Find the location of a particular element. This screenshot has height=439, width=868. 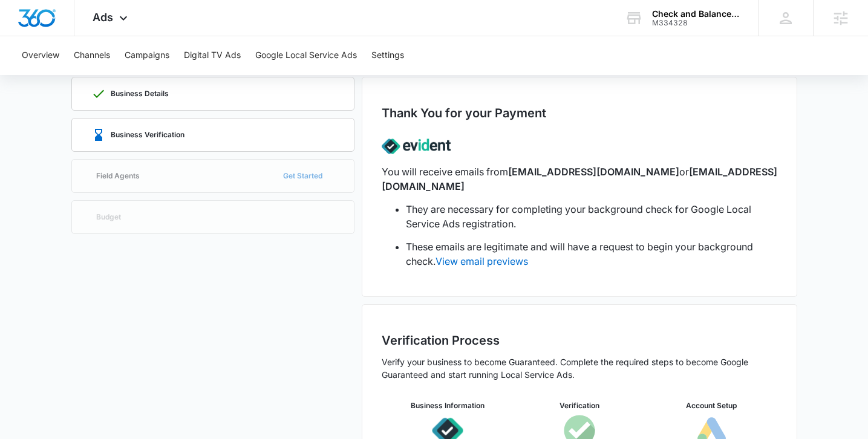

p: Business Details is located at coordinates (140, 94).